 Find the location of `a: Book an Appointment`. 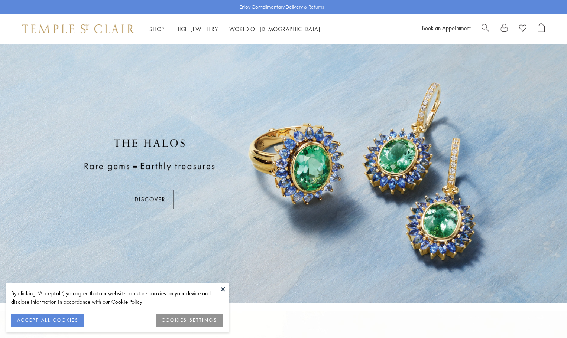

a: Book an Appointment is located at coordinates (446, 28).